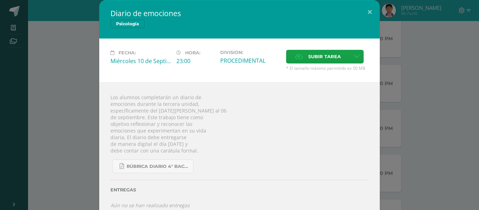 The height and width of the screenshot is (210, 479). Describe the element at coordinates (324, 56) in the screenshot. I see `span: Subir tarea` at that location.